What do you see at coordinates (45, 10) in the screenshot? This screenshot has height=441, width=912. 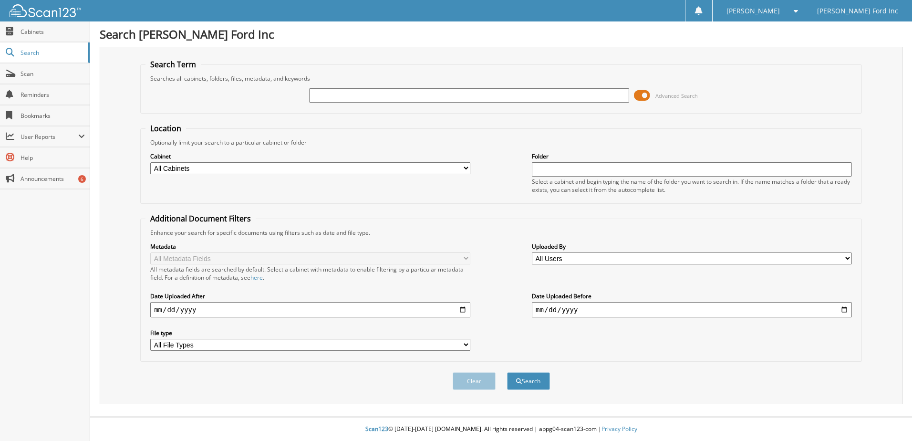 I see `img: scan123-logo-white.svg` at bounding box center [45, 10].